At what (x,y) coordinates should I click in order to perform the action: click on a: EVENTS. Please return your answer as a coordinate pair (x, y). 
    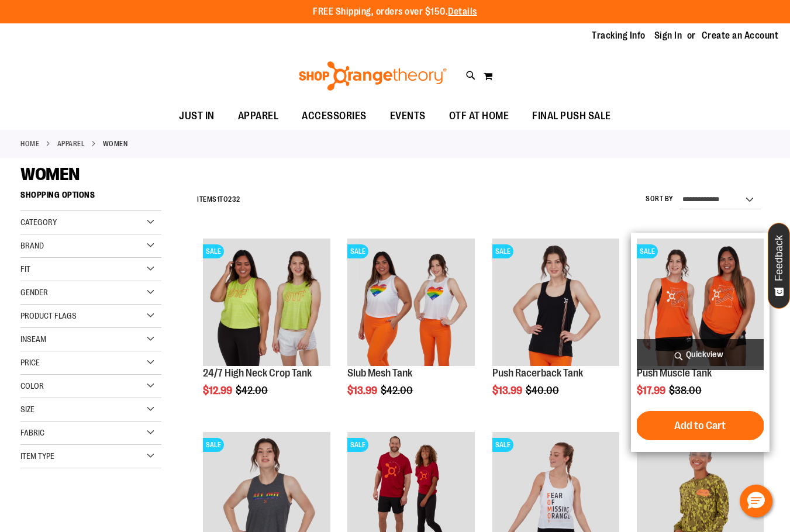
    Looking at the image, I should click on (408, 116).